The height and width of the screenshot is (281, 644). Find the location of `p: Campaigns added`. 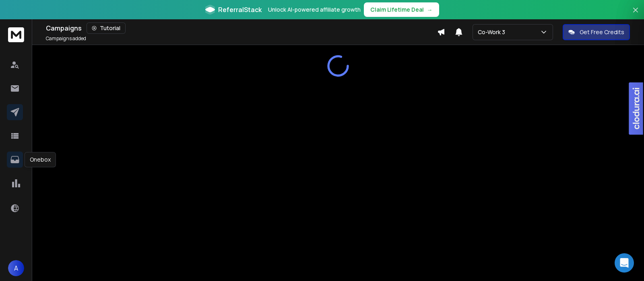

p: Campaigns added is located at coordinates (66, 39).